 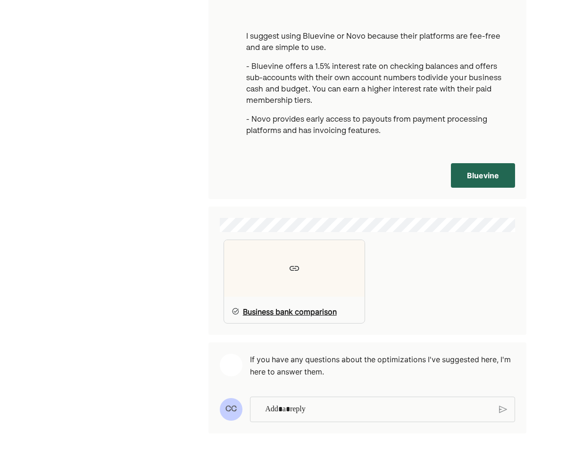 I want to click on p: - Novo provides early access to payouts from payment processing platforms and has invoicing featu..., so click(x=380, y=125).